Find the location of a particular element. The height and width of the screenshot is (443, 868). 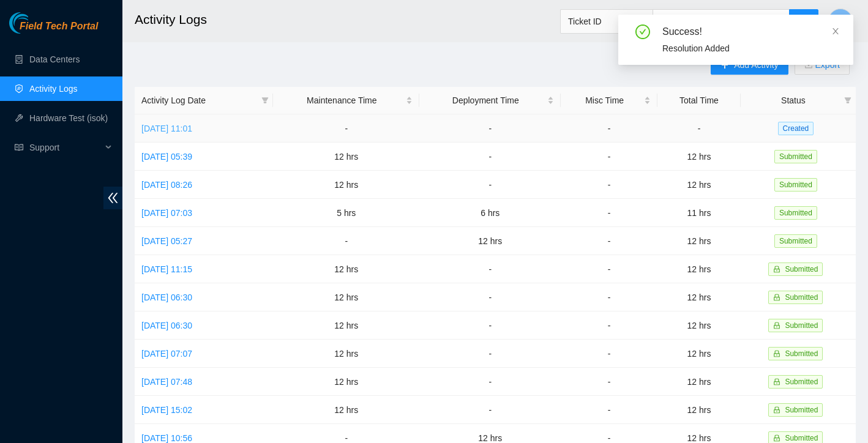

span: M is located at coordinates (840, 21).